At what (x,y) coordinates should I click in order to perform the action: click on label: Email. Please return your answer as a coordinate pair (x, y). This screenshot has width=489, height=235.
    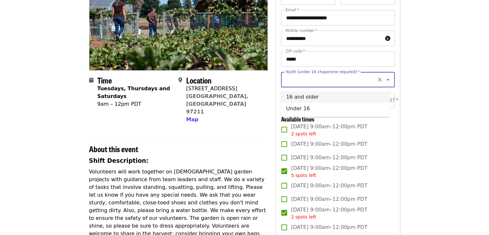
    Looking at the image, I should click on (292, 10).